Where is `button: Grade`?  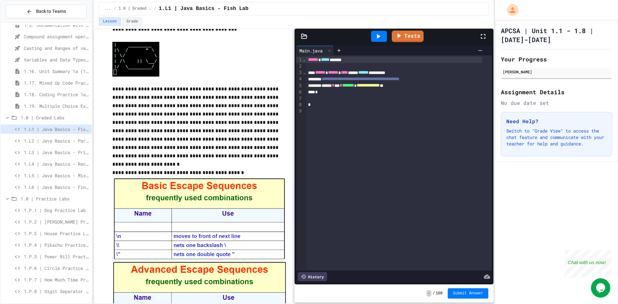 button: Grade is located at coordinates (132, 22).